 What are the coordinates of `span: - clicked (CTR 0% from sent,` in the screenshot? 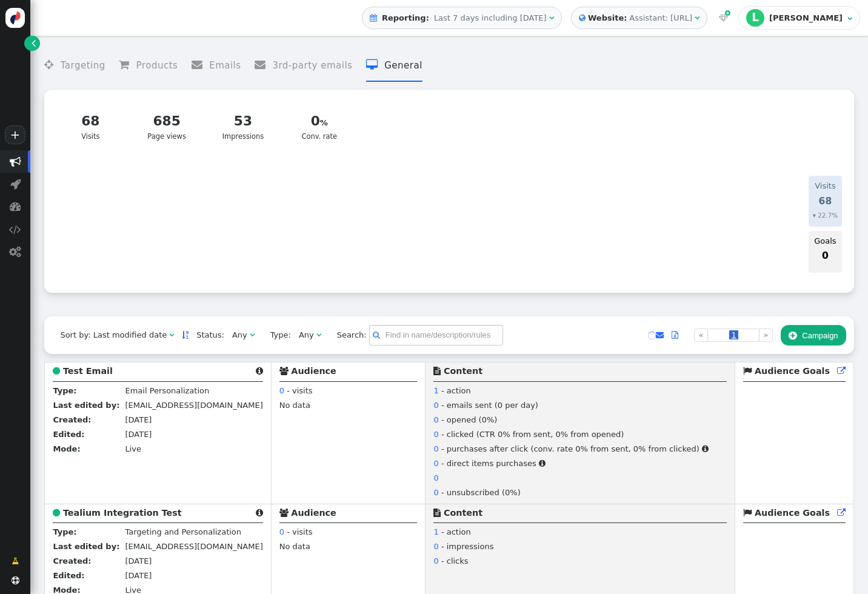 It's located at (497, 434).